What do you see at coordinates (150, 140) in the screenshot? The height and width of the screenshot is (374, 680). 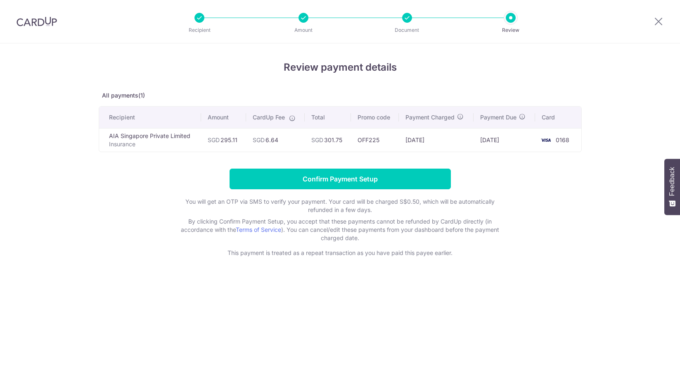 I see `td: AIA Singapore Private Limited` at bounding box center [150, 140].